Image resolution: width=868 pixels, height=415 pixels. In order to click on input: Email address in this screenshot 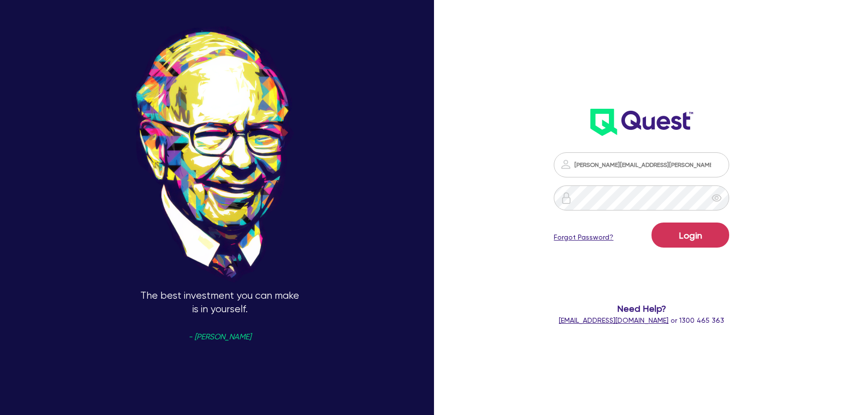, I will do `click(642, 165)`.